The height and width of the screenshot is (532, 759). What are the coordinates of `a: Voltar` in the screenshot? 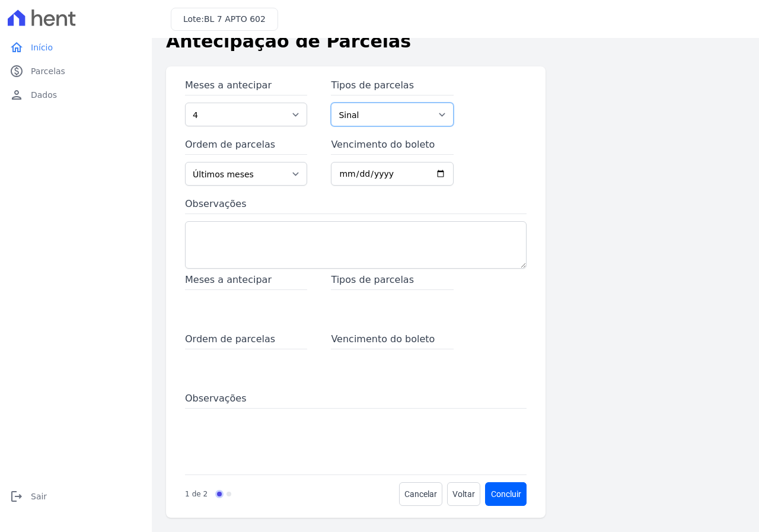 It's located at (464, 494).